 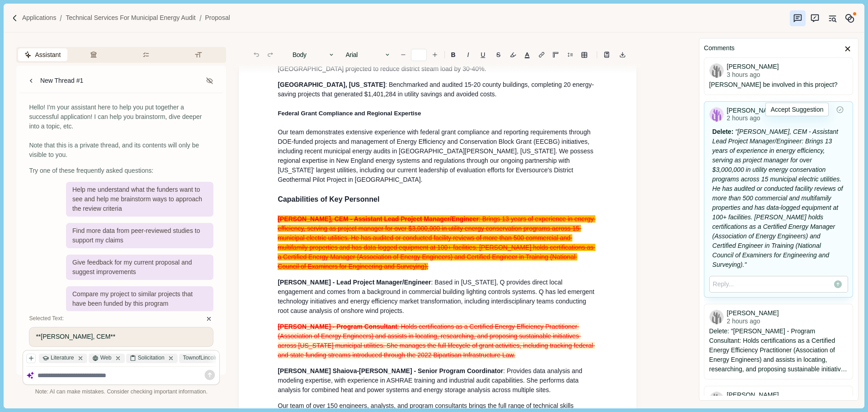 I want to click on span: 3 hours ago, so click(x=753, y=75).